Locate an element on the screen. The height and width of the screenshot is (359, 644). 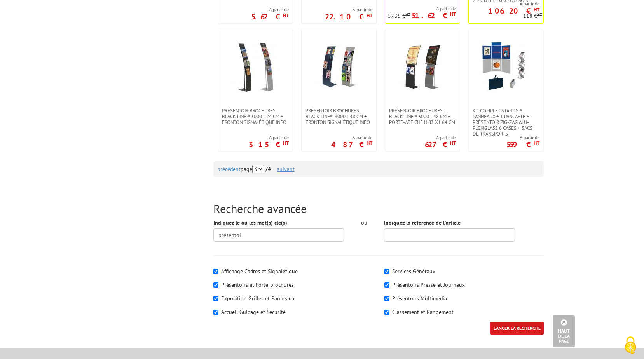
label: Affichage Cadres et Signalétique is located at coordinates (259, 271).